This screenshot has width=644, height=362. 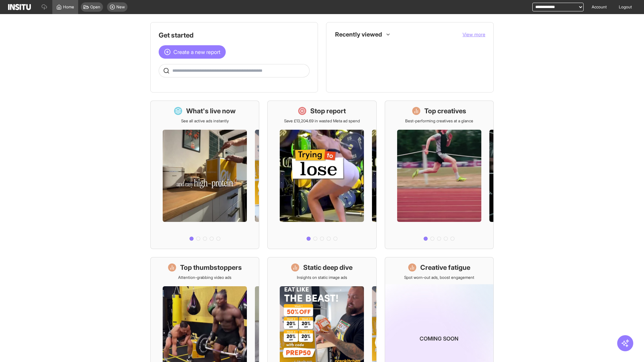 What do you see at coordinates (205, 277) in the screenshot?
I see `p: Attention-grabbing video ads` at bounding box center [205, 277].